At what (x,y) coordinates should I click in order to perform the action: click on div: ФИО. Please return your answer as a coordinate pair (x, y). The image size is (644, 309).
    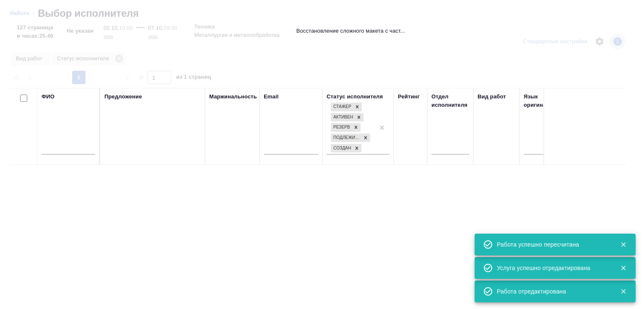
    Looking at the image, I should click on (48, 97).